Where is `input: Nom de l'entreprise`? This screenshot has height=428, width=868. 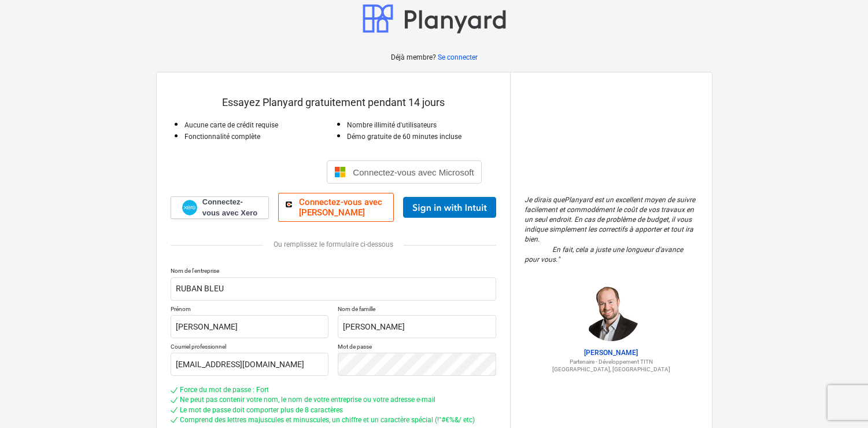
input: Nom de l'entreprise is located at coordinates (333, 289).